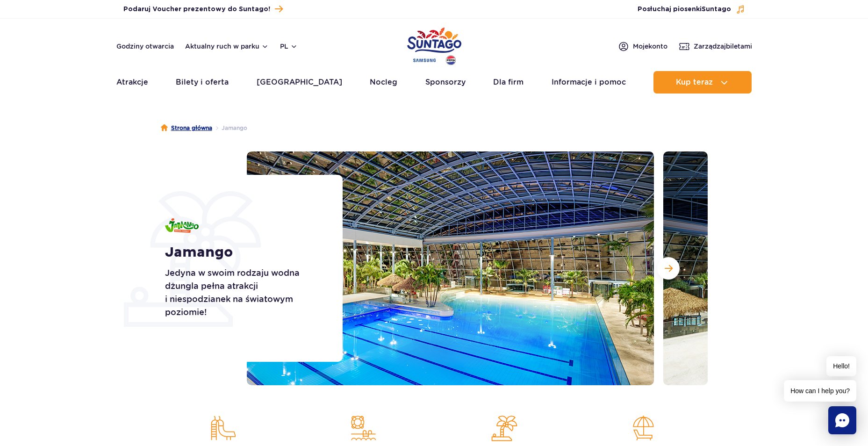 The image size is (868, 446). I want to click on button: Kup teraz, so click(703, 82).